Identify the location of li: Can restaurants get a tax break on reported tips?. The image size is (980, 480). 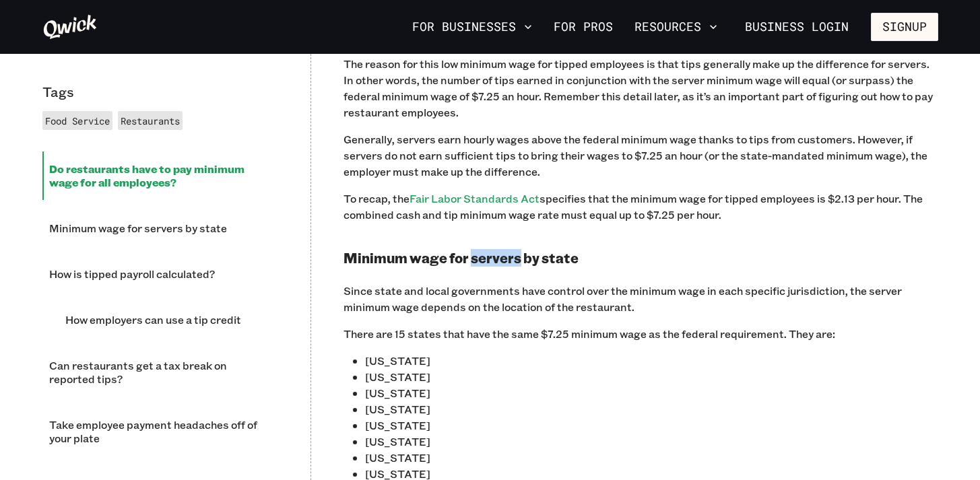
(160, 372).